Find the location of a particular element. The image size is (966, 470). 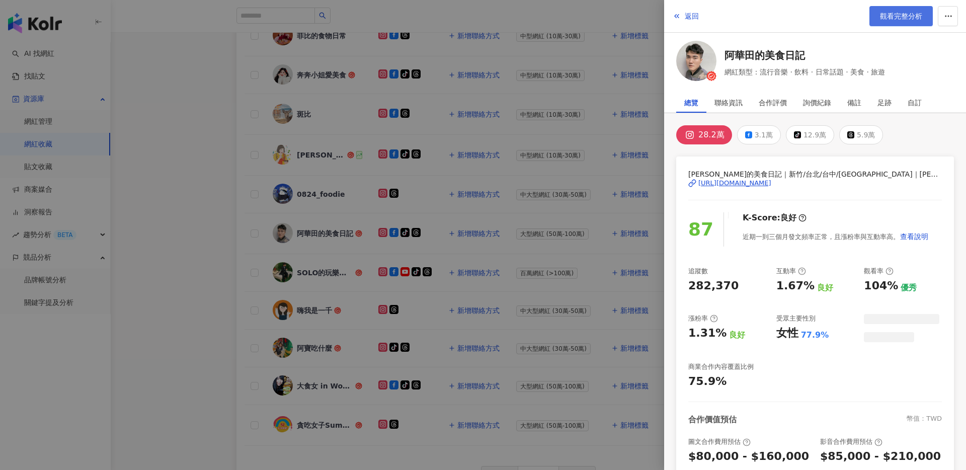

div: 女性 is located at coordinates (787, 333).